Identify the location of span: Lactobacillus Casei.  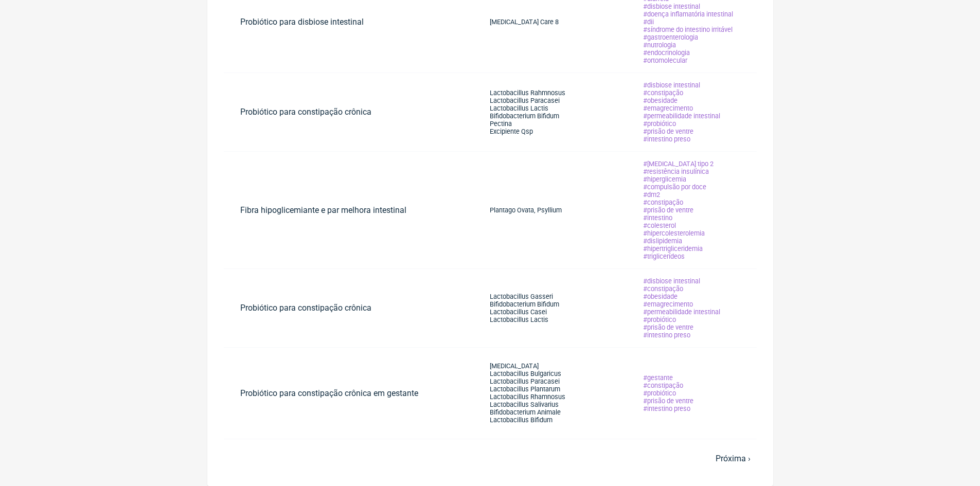
(518, 312).